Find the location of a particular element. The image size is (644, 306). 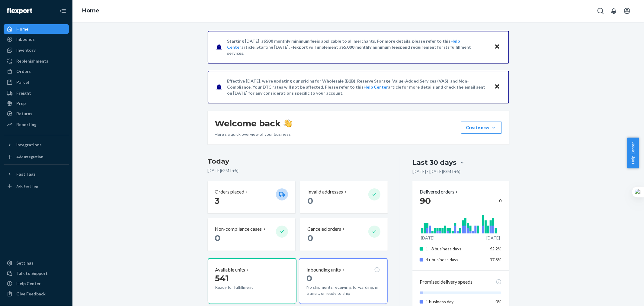

div: Settings is located at coordinates (24, 263).